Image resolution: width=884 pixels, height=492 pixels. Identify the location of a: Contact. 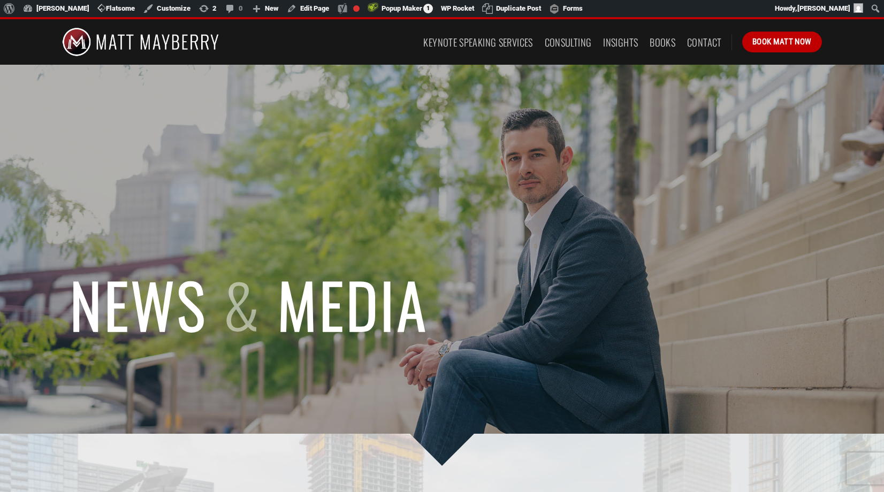
(704, 42).